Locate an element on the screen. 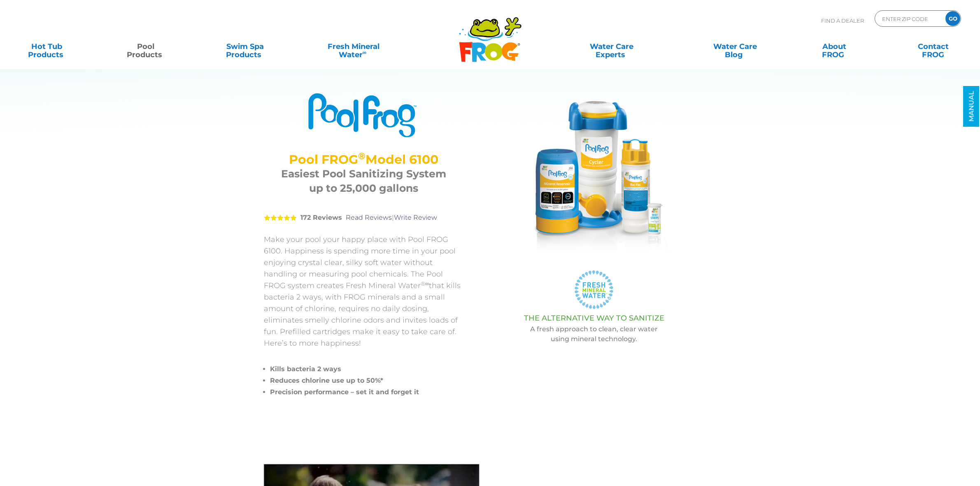 Image resolution: width=980 pixels, height=486 pixels. strong: 172 Reviews is located at coordinates (321, 217).